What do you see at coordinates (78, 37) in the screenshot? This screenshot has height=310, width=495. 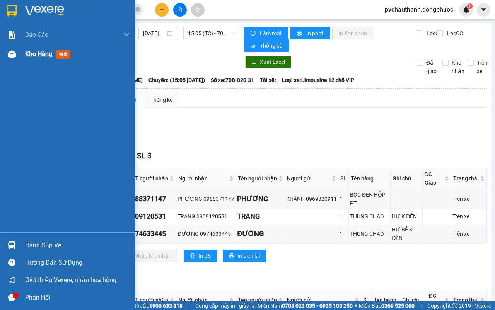 I see `span: Hotline: 19001152` at bounding box center [78, 37].